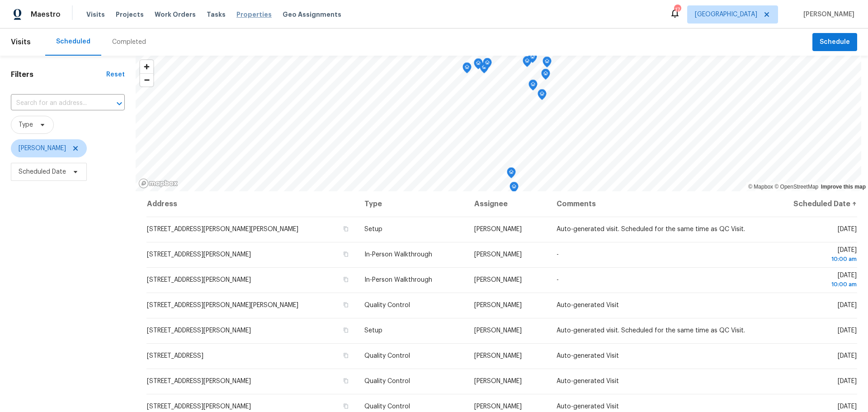 The height and width of the screenshot is (412, 868). What do you see at coordinates (843, 187) in the screenshot?
I see `a: Improve this map` at bounding box center [843, 187].